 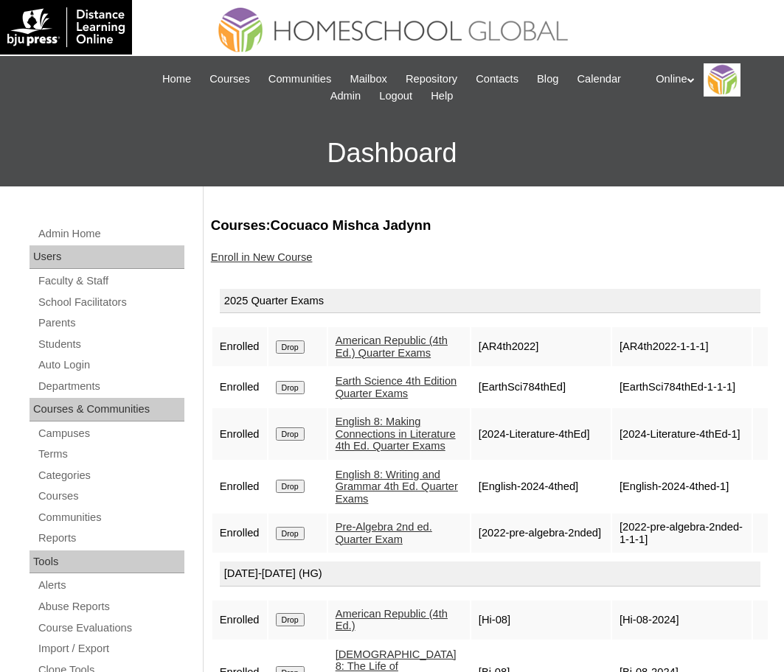 I want to click on span: Contacts, so click(x=497, y=79).